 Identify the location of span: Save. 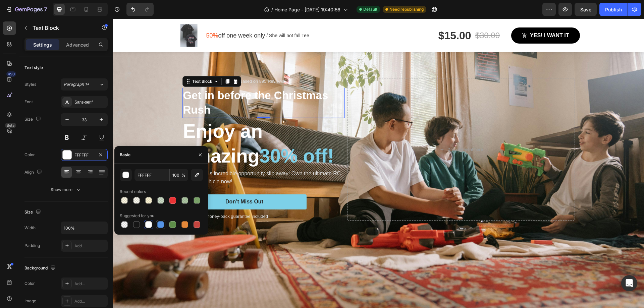
(586, 9).